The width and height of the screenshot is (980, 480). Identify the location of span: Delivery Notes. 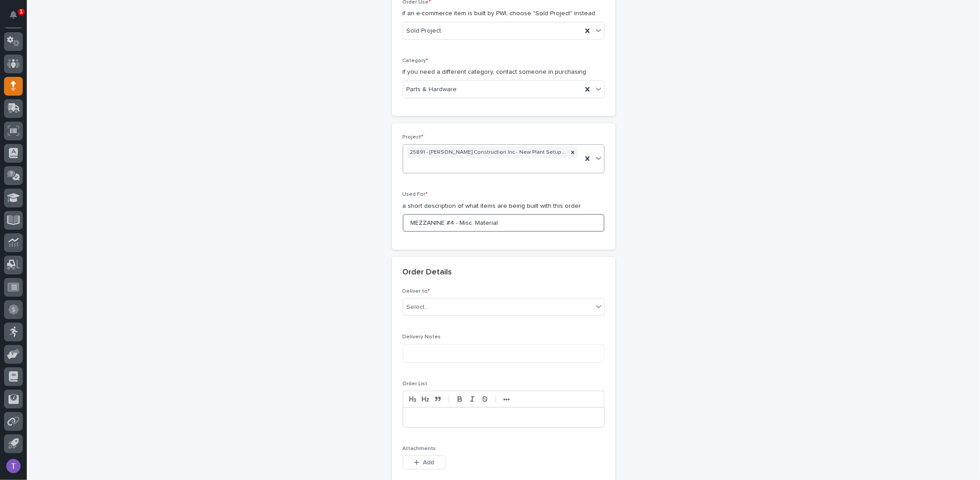
(422, 337).